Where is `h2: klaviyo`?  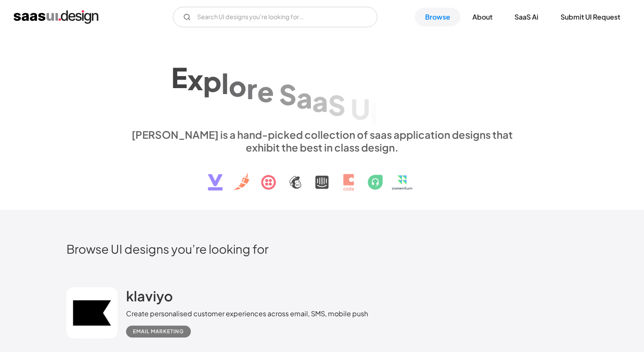 h2: klaviyo is located at coordinates (149, 296).